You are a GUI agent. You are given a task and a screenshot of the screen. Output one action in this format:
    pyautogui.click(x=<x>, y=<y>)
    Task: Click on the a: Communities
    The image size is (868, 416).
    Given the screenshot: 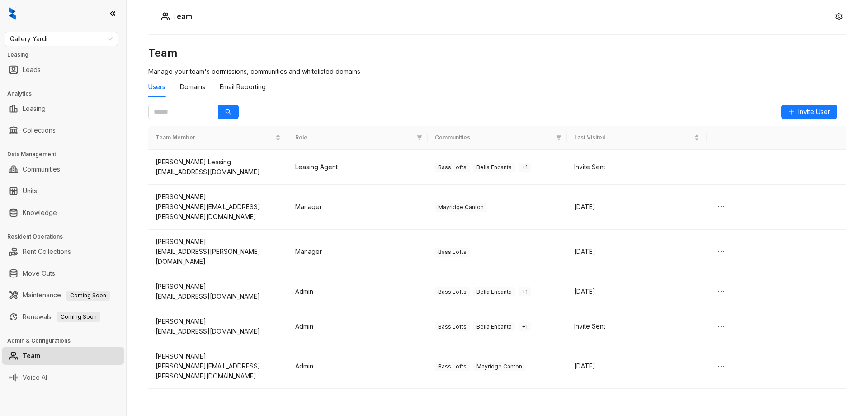 What is the action you would take?
    pyautogui.click(x=41, y=169)
    